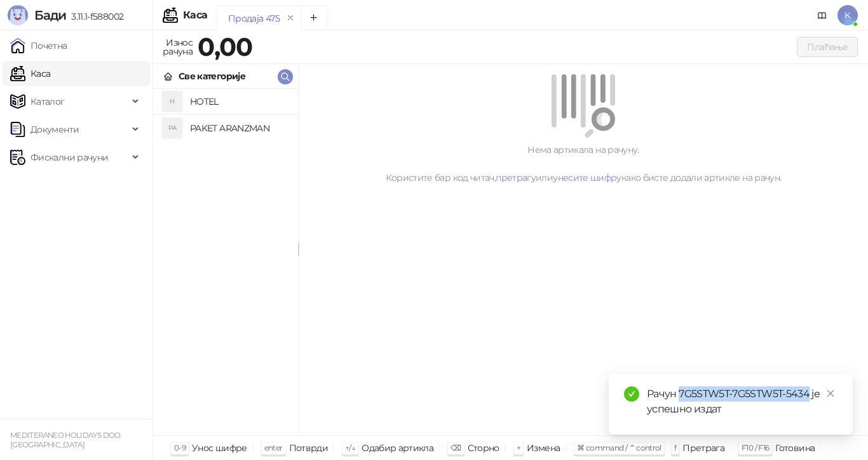 The width and height of the screenshot is (868, 460). What do you see at coordinates (239, 102) in the screenshot?
I see `h4: HOTEL` at bounding box center [239, 102].